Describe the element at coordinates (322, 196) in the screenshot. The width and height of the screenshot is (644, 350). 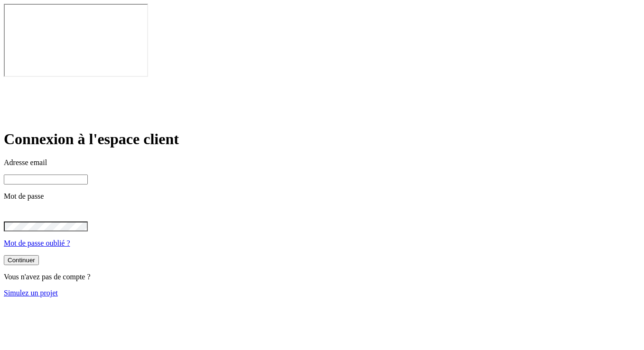
I see `p: Mot de passe` at that location.